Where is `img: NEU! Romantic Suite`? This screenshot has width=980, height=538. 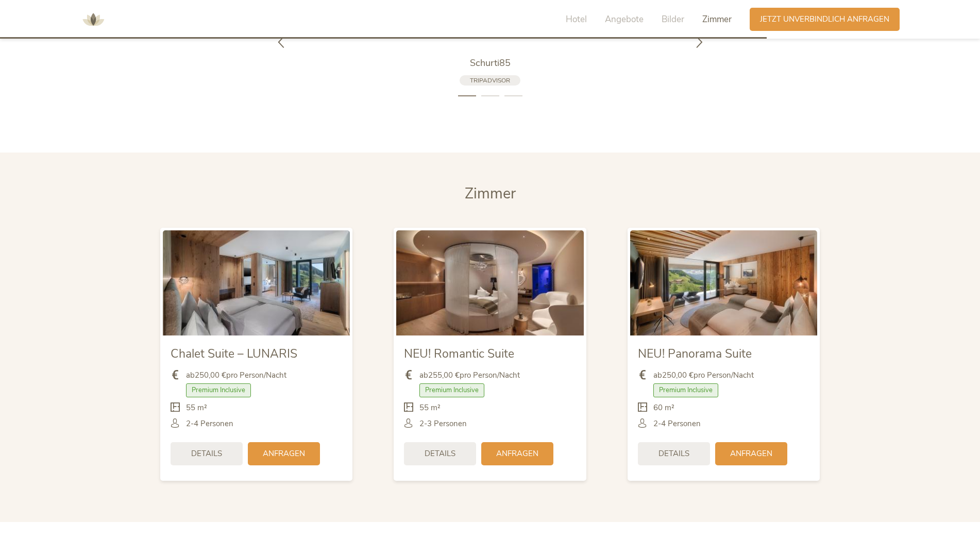 img: NEU! Romantic Suite is located at coordinates (489, 283).